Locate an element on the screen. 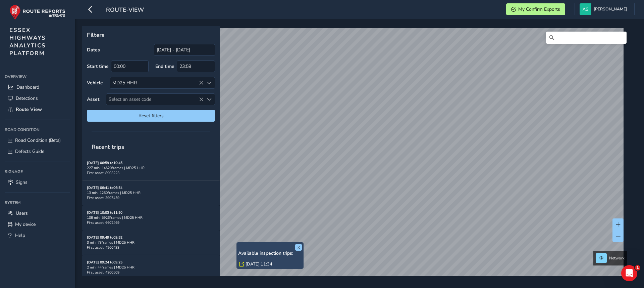 The image size is (644, 288). label: End time is located at coordinates (164, 66).